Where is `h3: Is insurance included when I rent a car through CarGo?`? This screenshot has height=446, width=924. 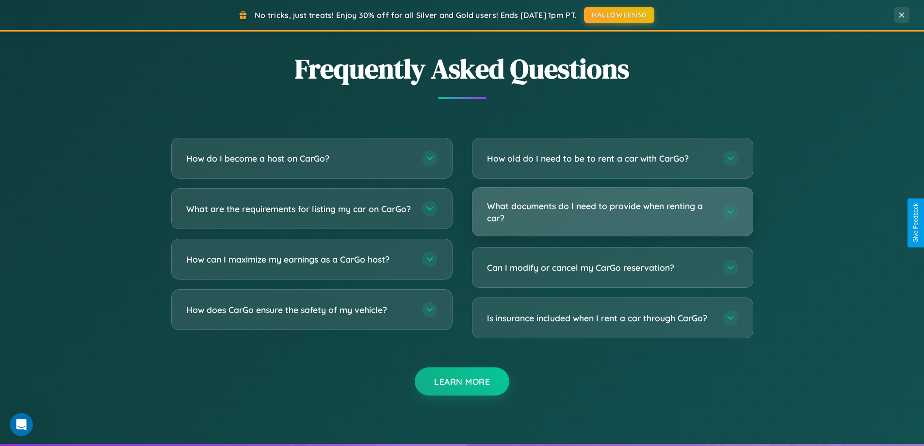 h3: Is insurance included when I rent a car through CarGo? is located at coordinates (600, 318).